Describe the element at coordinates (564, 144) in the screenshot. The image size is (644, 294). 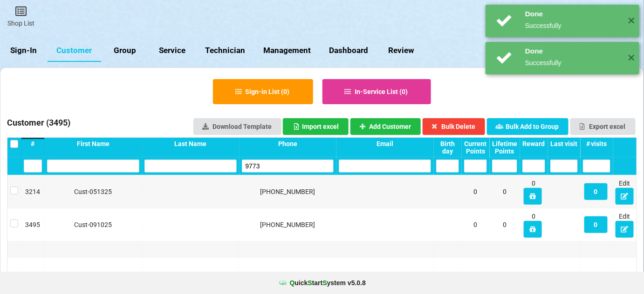
I see `div: Last visit` at that location.